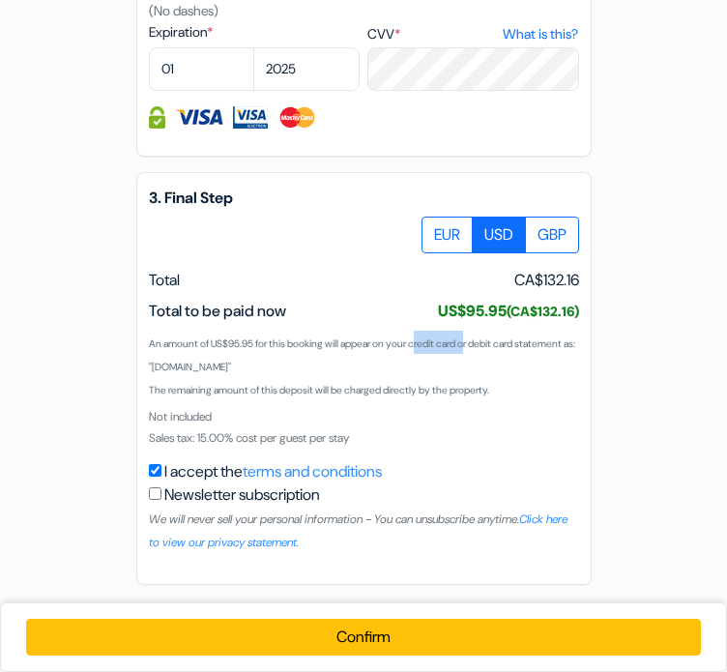 Image resolution: width=727 pixels, height=672 pixels. Describe the element at coordinates (319, 389) in the screenshot. I see `small: The remaining amount of this deposit will be charged directly by the property.` at that location.